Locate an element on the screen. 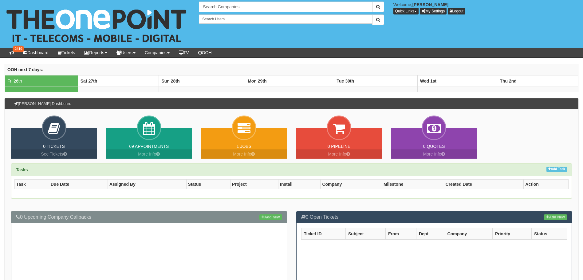  div: Welcome, is located at coordinates (486, 8).